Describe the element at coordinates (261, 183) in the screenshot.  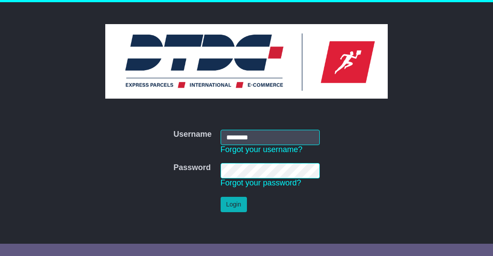
I see `a: Forgot your password?` at that location.